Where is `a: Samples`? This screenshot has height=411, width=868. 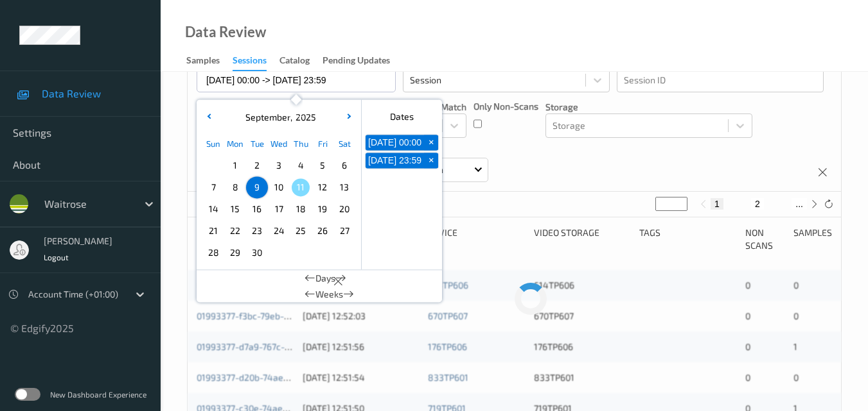
a: Samples is located at coordinates (209, 61).